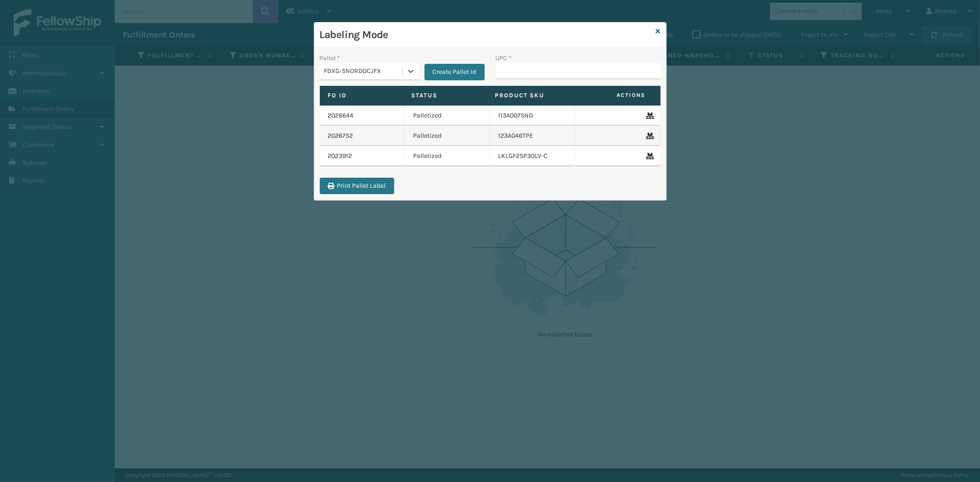 The image size is (980, 482). I want to click on td: 123A046TPE, so click(533, 136).